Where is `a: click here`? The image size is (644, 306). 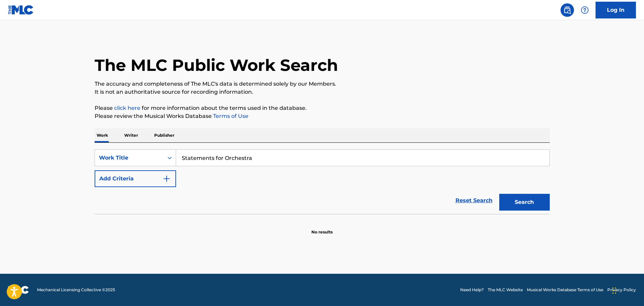 a: click here is located at coordinates (127, 108).